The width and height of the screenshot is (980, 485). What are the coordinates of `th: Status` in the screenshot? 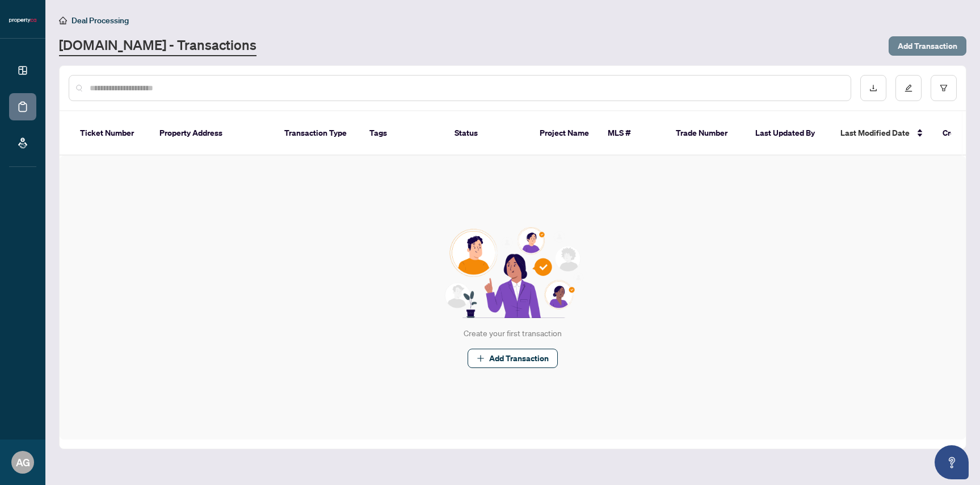 It's located at (488, 133).